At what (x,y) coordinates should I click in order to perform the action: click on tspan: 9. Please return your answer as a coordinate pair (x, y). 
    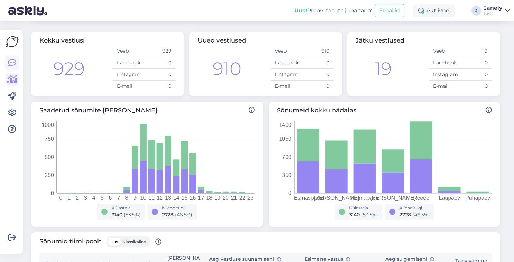
    Looking at the image, I should click on (135, 198).